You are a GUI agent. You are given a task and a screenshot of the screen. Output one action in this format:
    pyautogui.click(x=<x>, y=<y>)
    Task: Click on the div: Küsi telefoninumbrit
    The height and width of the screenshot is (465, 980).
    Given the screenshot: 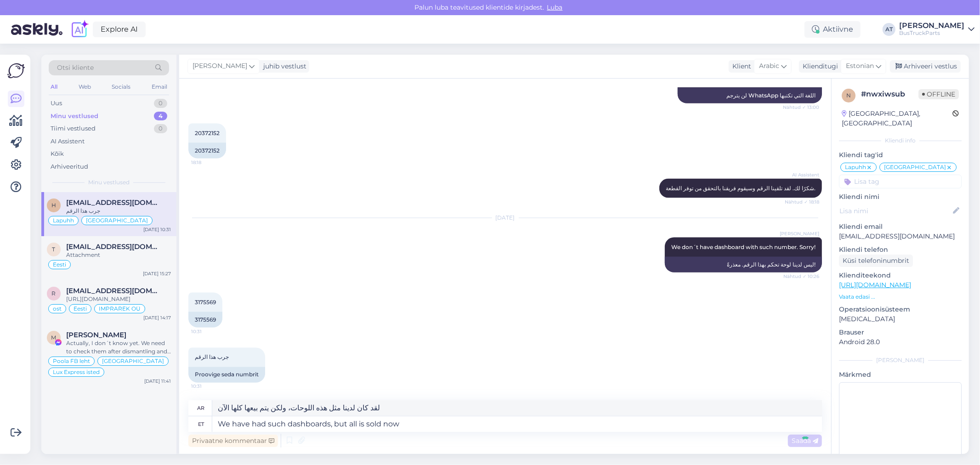 What is the action you would take?
    pyautogui.click(x=876, y=261)
    